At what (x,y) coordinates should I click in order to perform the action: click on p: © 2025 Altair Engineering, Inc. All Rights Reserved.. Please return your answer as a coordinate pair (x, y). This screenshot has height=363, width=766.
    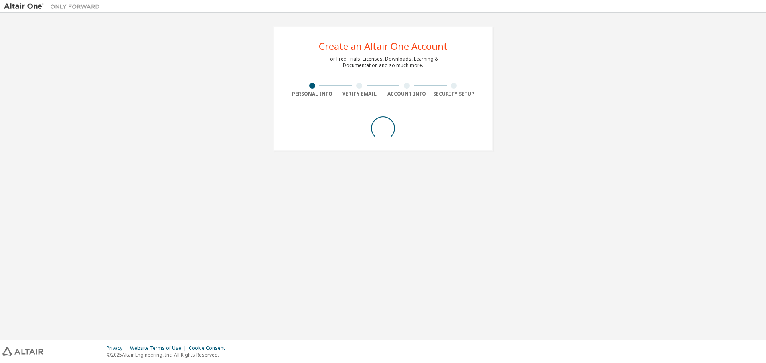
    Looking at the image, I should click on (168, 355).